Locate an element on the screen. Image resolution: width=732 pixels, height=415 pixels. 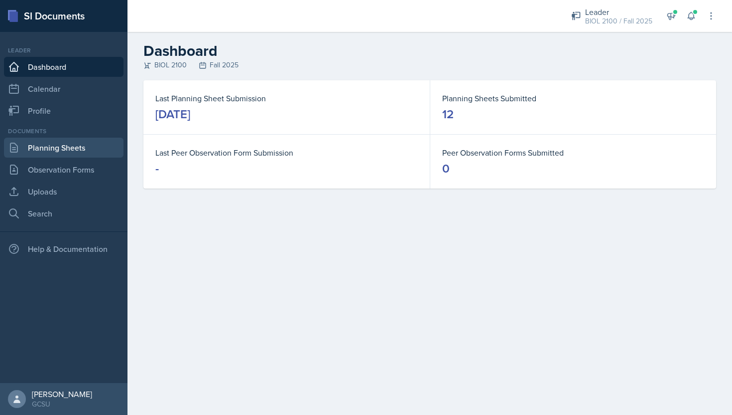
div: Help & Documentation is located at coordinates (64, 249).